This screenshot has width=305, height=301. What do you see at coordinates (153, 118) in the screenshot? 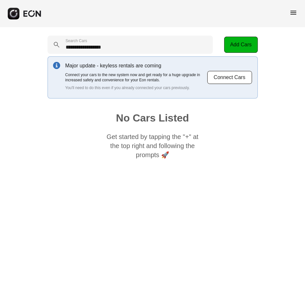
I see `h1: No Cars Listed` at bounding box center [153, 118].